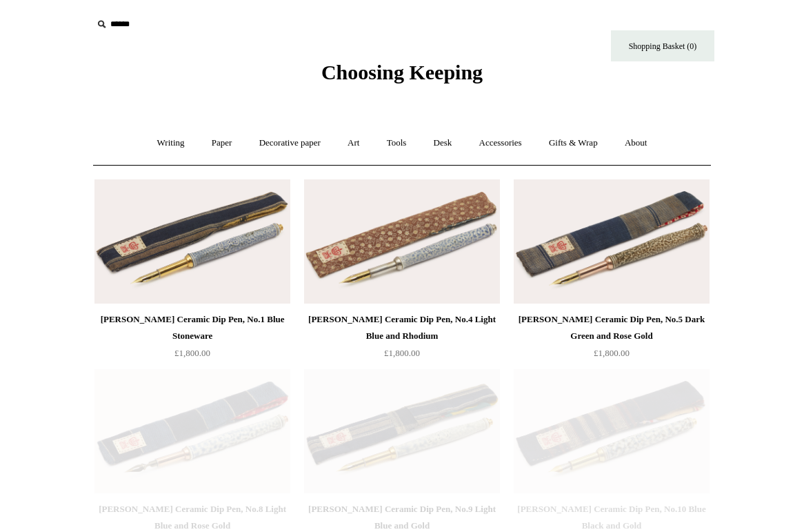 Image resolution: width=804 pixels, height=532 pixels. Describe the element at coordinates (402, 431) in the screenshot. I see `img: Steve Harrison Ceramic Dip Pen, No.9 Light Blue and Gold` at that location.